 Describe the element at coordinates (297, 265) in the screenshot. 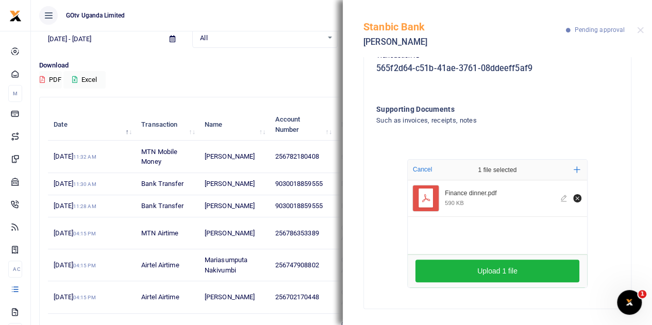

I see `span: 256747908802` at that location.